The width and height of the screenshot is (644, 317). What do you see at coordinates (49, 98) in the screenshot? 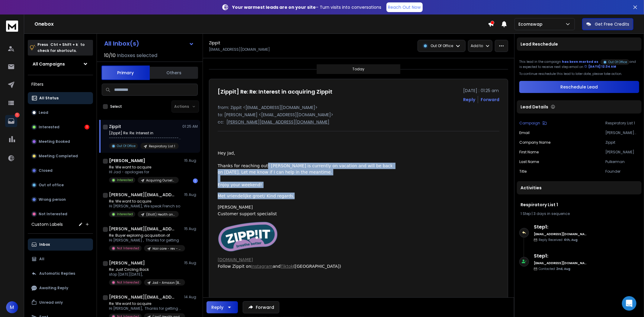
I see `p: All Status` at bounding box center [49, 98].